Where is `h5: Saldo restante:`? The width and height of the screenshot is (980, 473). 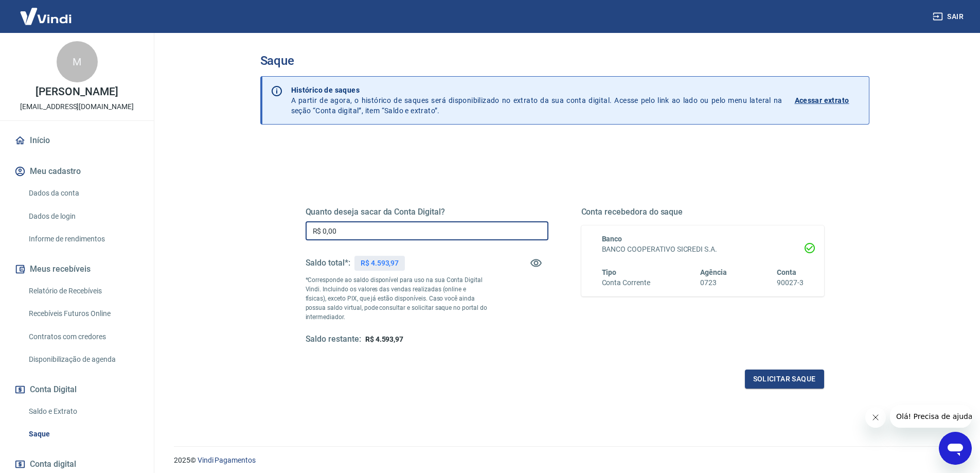
h5: Saldo restante: is located at coordinates (334, 339).